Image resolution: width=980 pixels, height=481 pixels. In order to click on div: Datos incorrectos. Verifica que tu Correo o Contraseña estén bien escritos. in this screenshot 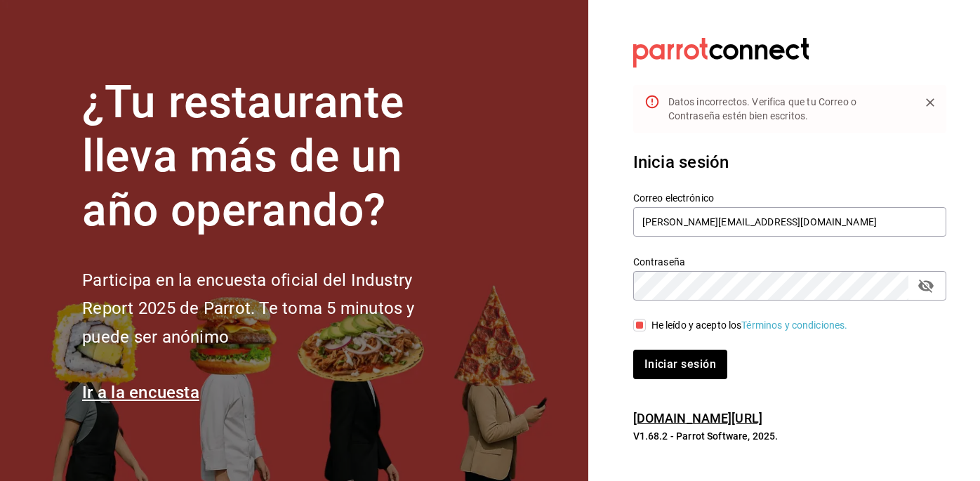, I will do `click(788, 109)`.